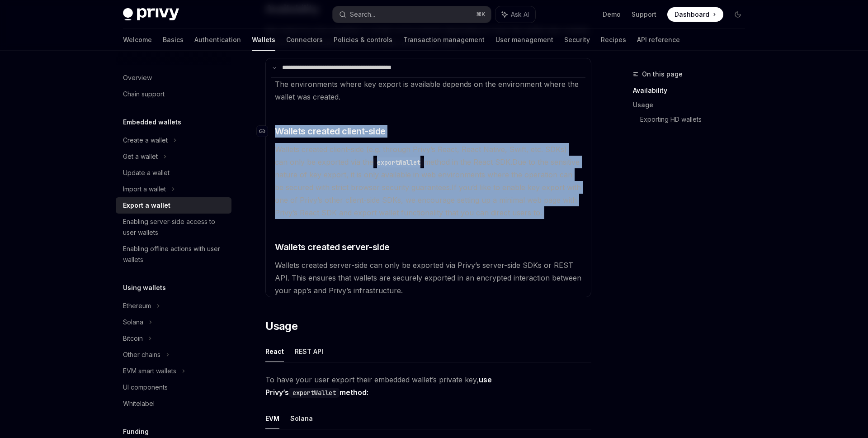  What do you see at coordinates (174, 254) in the screenshot?
I see `a: Enabling offline actions with user wallets` at bounding box center [174, 254].